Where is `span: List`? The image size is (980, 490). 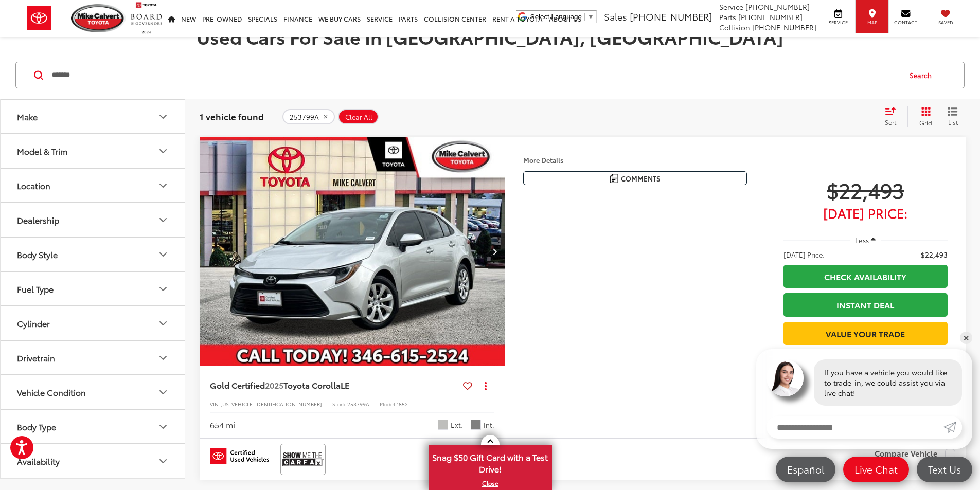 span: List is located at coordinates (952, 122).